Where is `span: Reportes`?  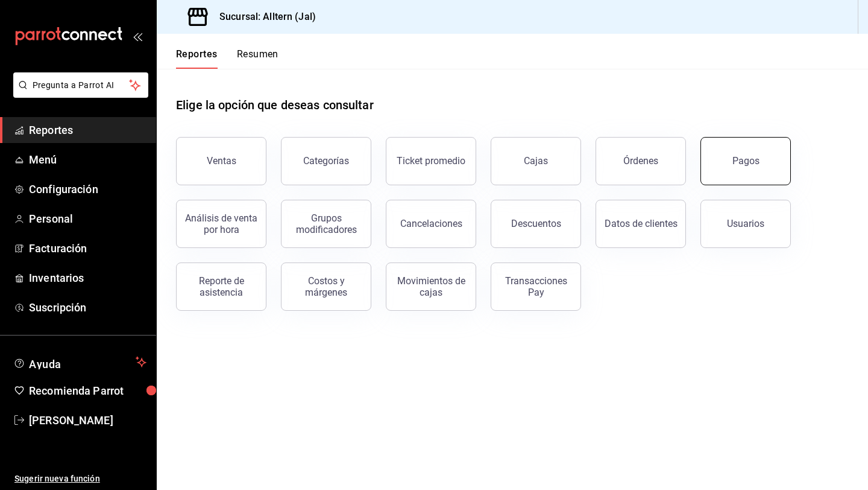 span: Reportes is located at coordinates (87, 130).